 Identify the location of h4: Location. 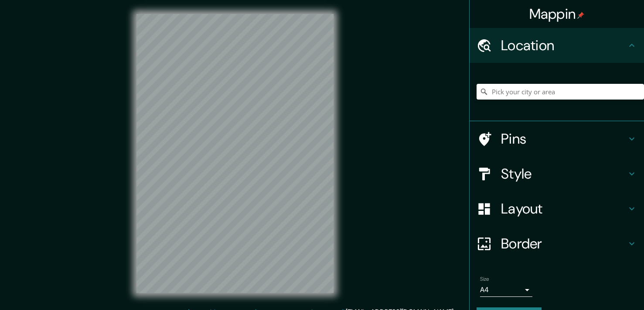
(564, 46).